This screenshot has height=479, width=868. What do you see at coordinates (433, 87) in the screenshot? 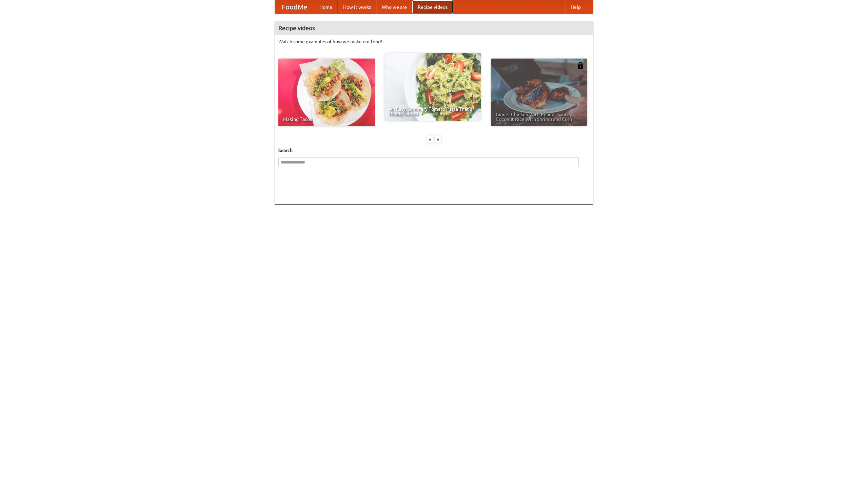
I see `a: An Easy, Summery Tomato Pasta That's Ready for Fall` at bounding box center [433, 87].